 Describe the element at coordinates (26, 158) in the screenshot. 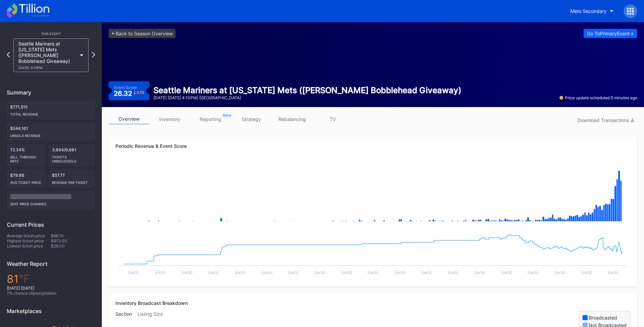

I see `div: Sell Through Rate` at that location.